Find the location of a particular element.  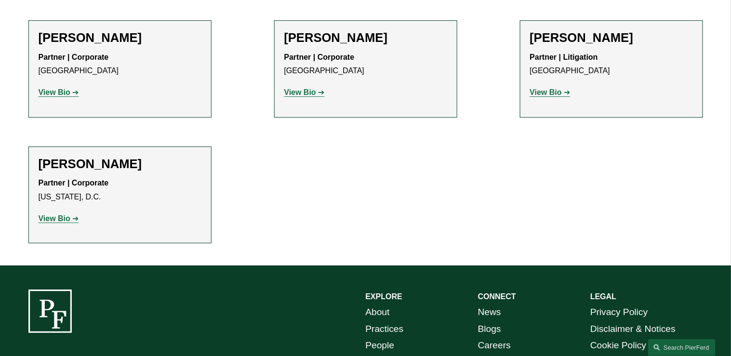

a: Blogs is located at coordinates (489, 329).